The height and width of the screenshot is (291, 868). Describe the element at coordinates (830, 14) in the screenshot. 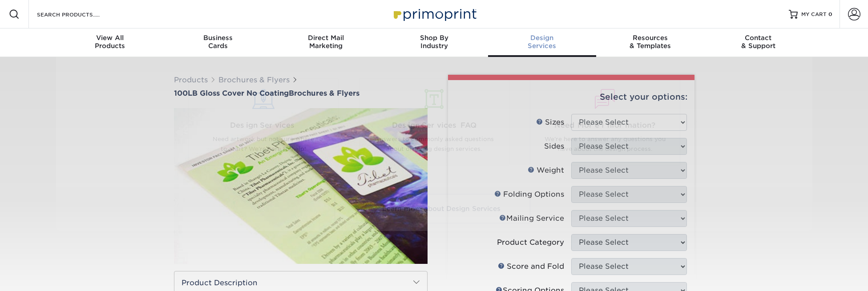

I see `span: 0` at that location.